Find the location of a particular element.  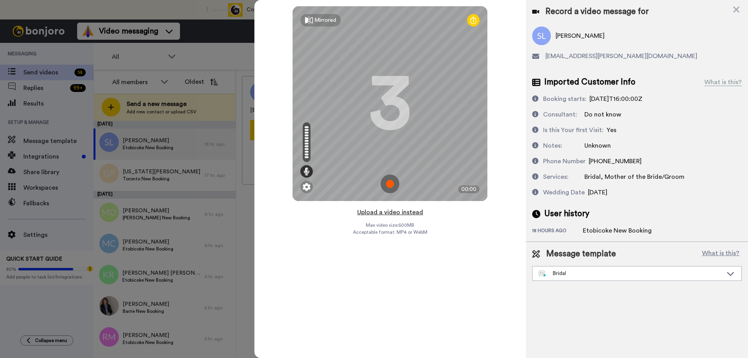

span: Do not know is located at coordinates (602, 114).